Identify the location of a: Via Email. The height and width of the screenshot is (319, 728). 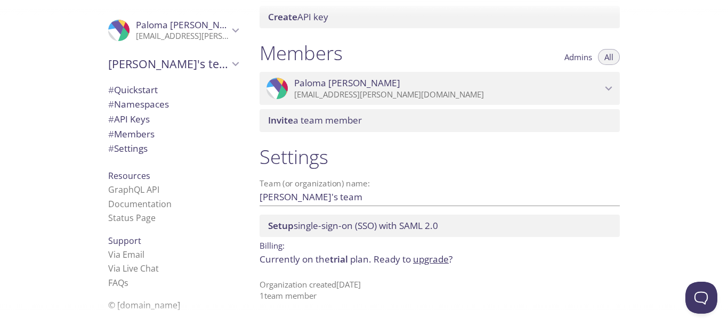
(126, 255).